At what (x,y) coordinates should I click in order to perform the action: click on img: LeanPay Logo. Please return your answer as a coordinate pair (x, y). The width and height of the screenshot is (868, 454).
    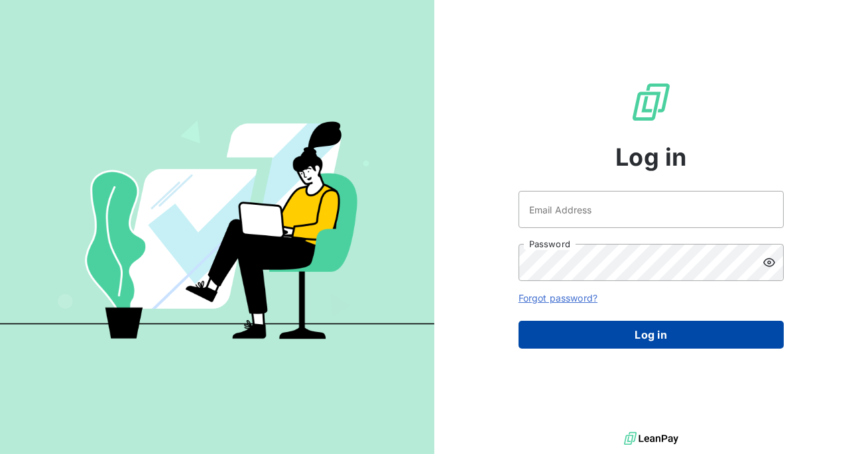
    Looking at the image, I should click on (651, 102).